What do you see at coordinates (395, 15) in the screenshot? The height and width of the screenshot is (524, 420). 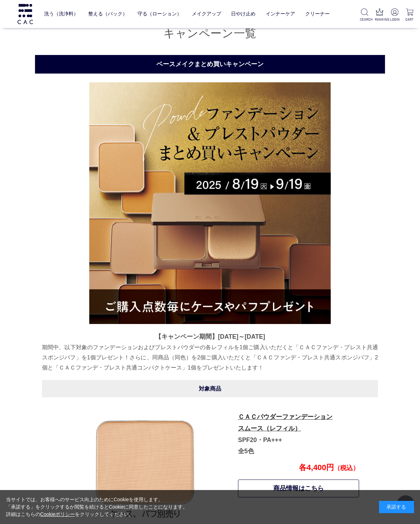 I see `a: LOGIN` at bounding box center [395, 15].